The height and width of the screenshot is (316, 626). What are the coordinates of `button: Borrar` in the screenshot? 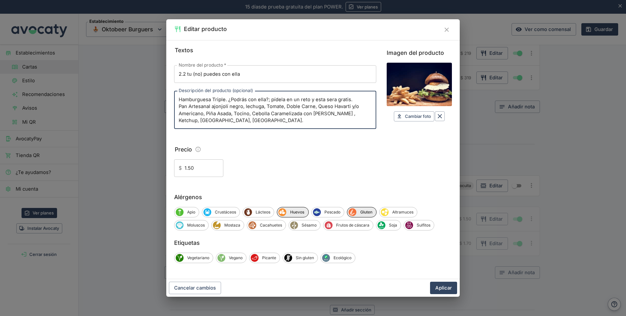 It's located at (440, 116).